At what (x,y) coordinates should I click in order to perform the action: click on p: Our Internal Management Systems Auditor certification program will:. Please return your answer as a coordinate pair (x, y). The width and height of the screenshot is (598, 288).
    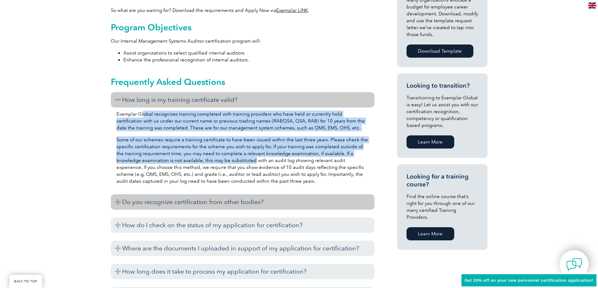
    Looking at the image, I should click on (243, 41).